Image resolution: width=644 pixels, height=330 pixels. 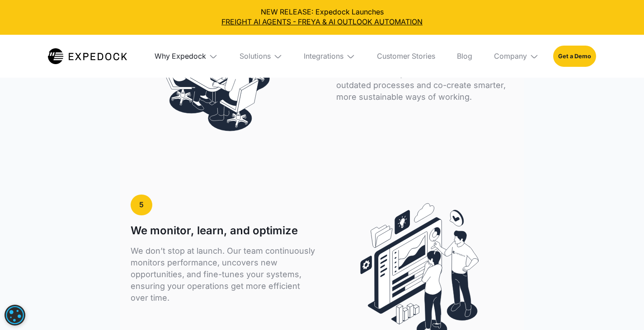 I want to click on a: Customer Stories, so click(x=406, y=56).